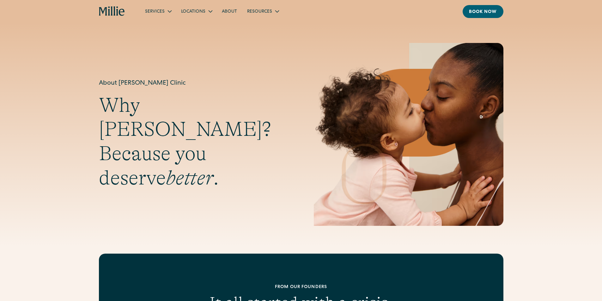 This screenshot has width=602, height=301. Describe the element at coordinates (482, 12) in the screenshot. I see `div: Book now` at that location.